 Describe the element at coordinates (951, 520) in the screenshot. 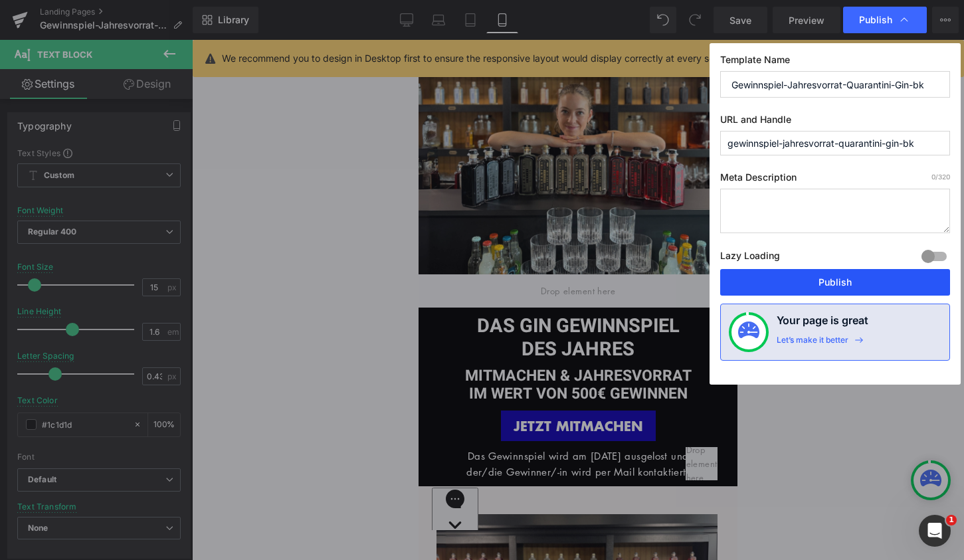

I see `span: 1` at that location.